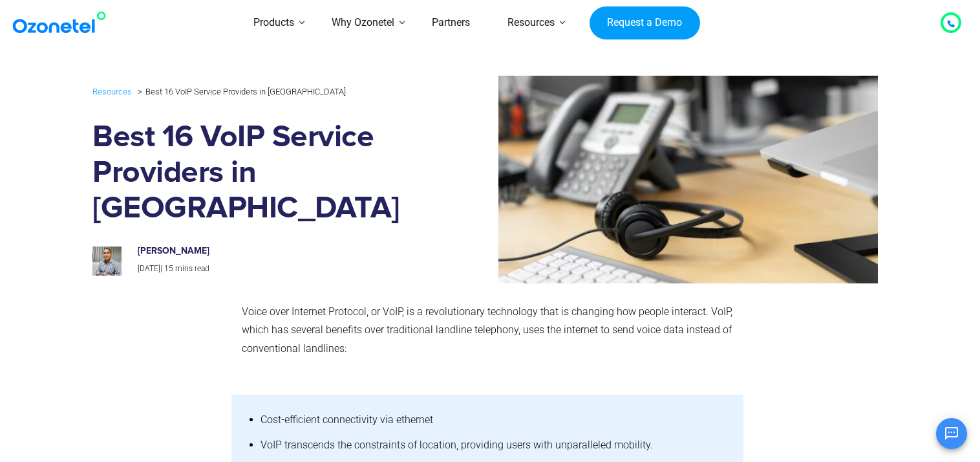 Image resolution: width=980 pixels, height=462 pixels. I want to click on span: Voice over Internet Protocol, or VoIP, is a revolutionary technology that is changing how people ..., so click(487, 330).